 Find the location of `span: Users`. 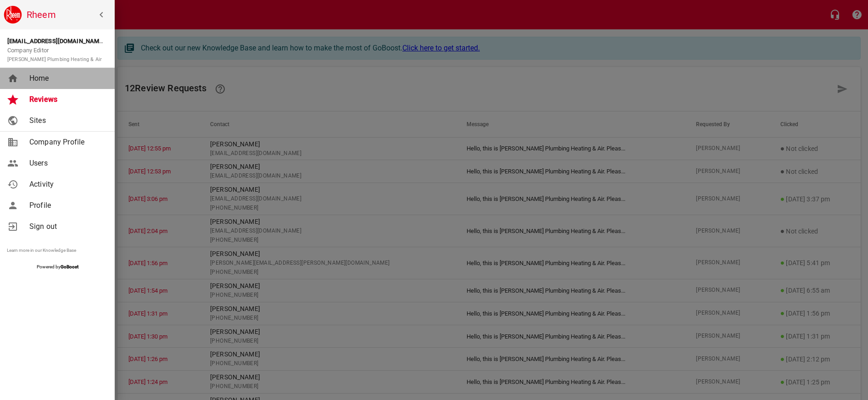

span: Users is located at coordinates (67, 164).